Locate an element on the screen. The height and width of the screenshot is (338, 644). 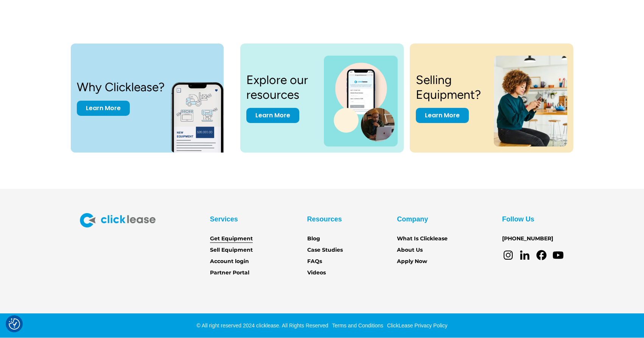
a: Get Equipment is located at coordinates (231, 239).